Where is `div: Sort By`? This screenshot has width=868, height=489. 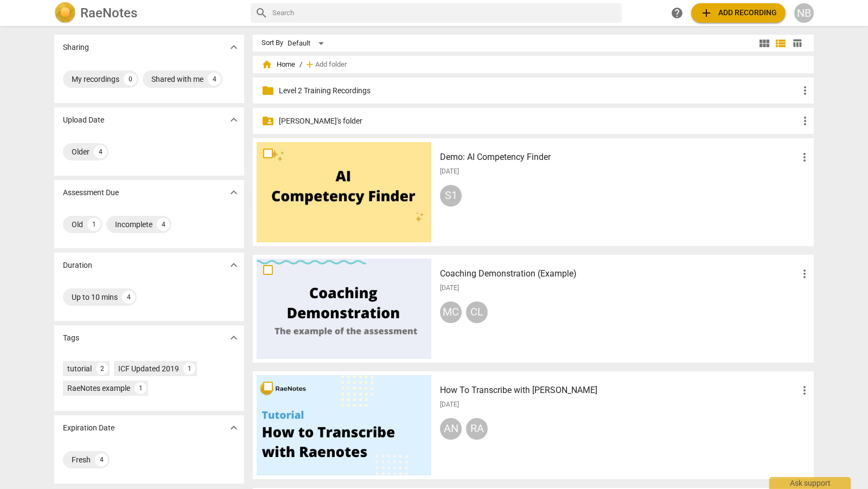 div: Sort By is located at coordinates (272, 43).